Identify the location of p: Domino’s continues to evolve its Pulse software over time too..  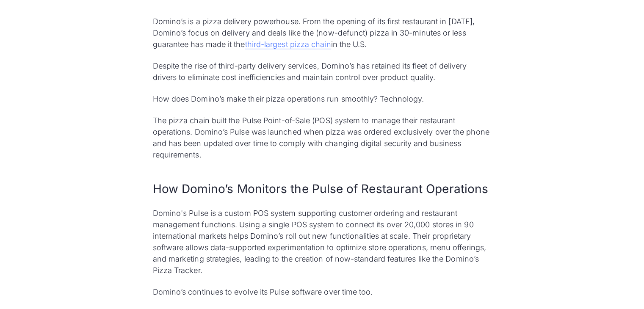
(322, 292).